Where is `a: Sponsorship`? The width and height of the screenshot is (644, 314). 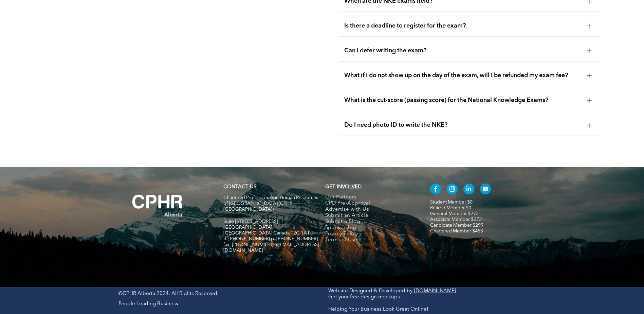 a: Sponsorship is located at coordinates (371, 228).